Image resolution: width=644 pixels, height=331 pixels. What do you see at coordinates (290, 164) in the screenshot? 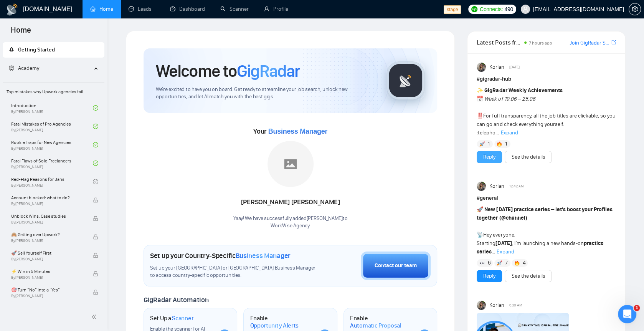
I see `img: placeholder.png` at bounding box center [290, 164].